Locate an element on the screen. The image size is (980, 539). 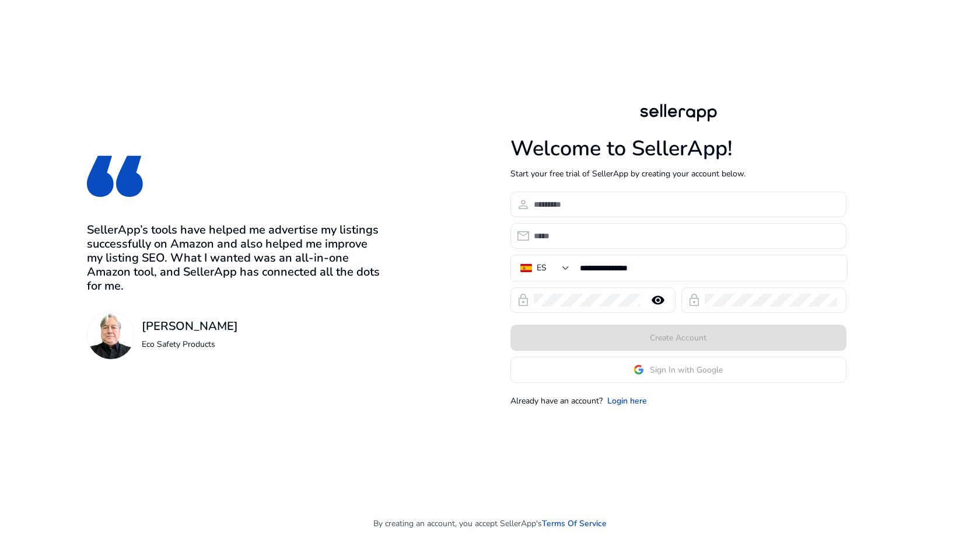
p: Start your free trial of SellerApp by creating your account below. is located at coordinates (679, 173).